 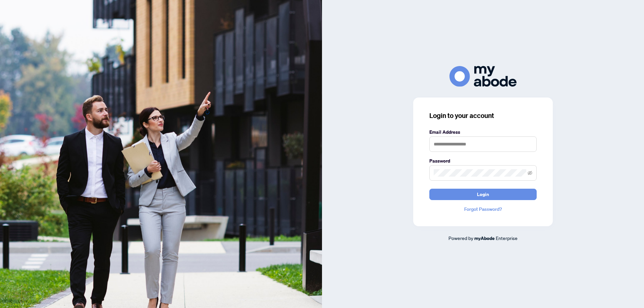 I want to click on span: Enterprise, so click(x=507, y=238).